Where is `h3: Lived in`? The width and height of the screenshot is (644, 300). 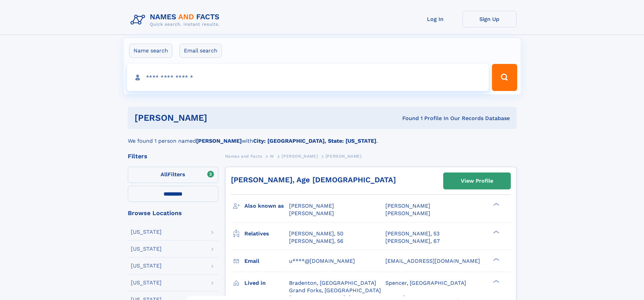 h3: Lived in is located at coordinates (267, 283).